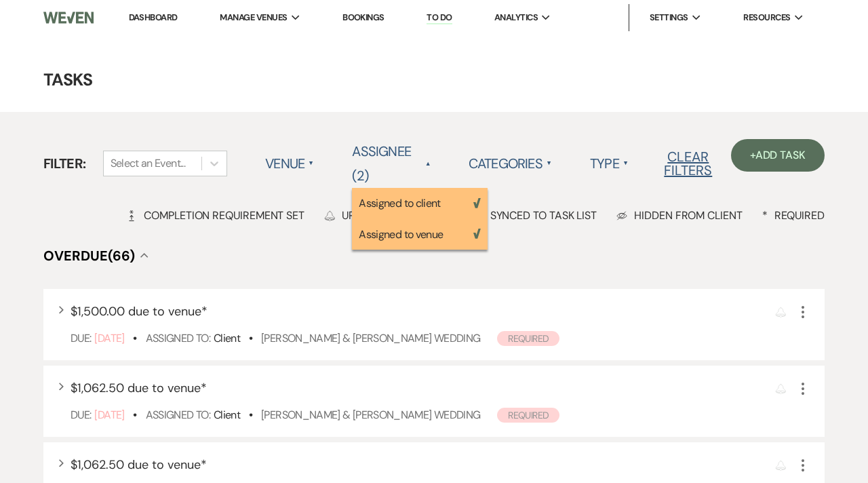 This screenshot has height=483, width=868. I want to click on label: Categories, so click(510, 163).